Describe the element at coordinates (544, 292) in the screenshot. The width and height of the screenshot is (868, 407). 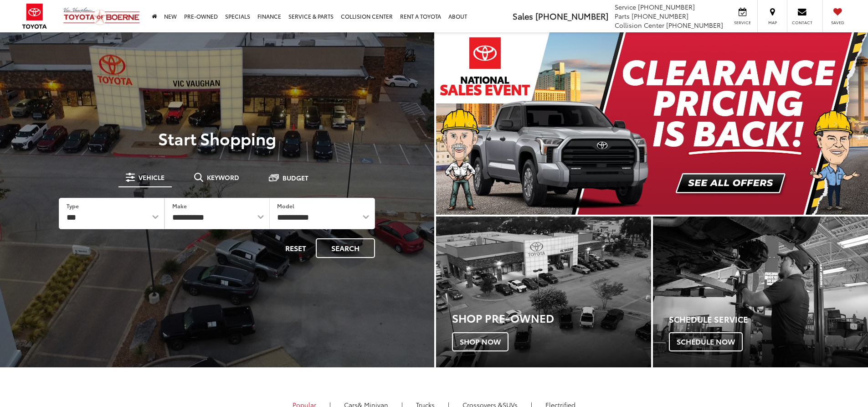
I see `a: Shop Pre-Owned Shop Now` at that location.